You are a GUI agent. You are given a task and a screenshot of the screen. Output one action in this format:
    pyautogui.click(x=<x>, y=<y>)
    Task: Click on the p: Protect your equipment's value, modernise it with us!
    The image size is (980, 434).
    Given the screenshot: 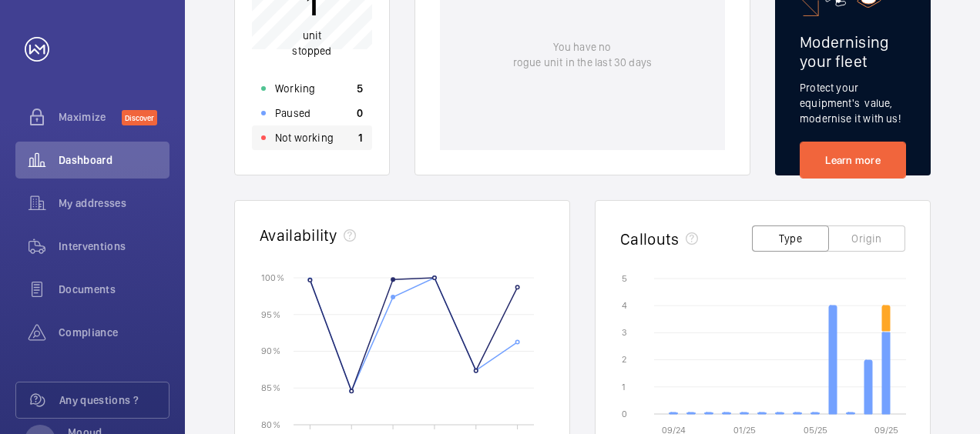 What is the action you would take?
    pyautogui.click(x=853, y=103)
    